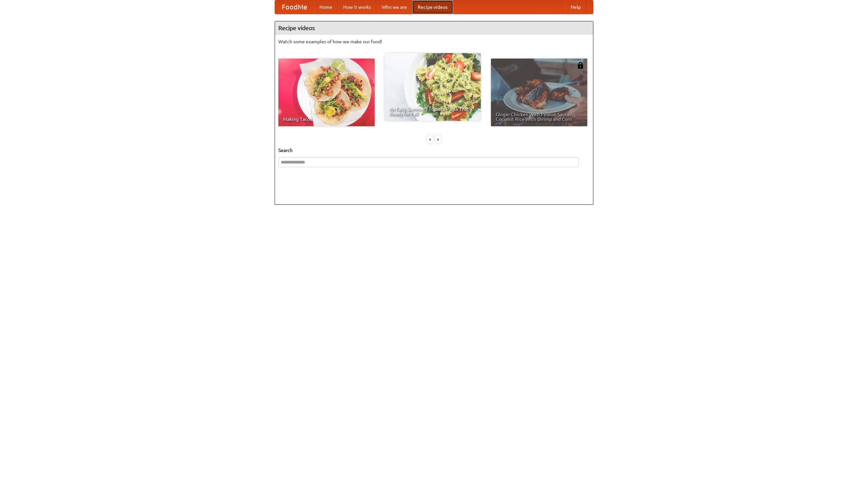 The height and width of the screenshot is (479, 868). Describe the element at coordinates (326, 7) in the screenshot. I see `a: Home` at that location.